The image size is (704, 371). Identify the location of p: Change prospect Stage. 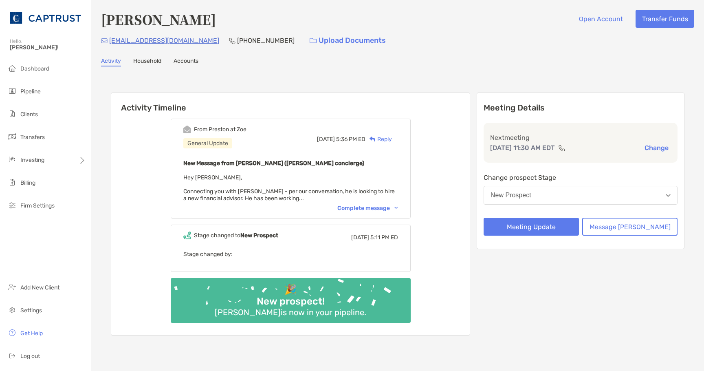
(580, 177).